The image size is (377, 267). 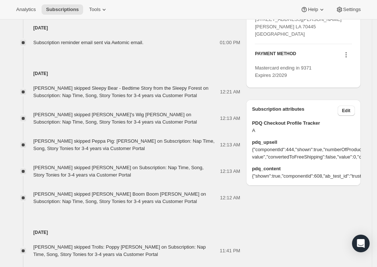 What do you see at coordinates (303, 153) in the screenshot?
I see `span: {"componentId":444,"shown":true,"numberOfProductsAdded":0,"mode":"general","thresholdType":"cart-...` at bounding box center [303, 153].